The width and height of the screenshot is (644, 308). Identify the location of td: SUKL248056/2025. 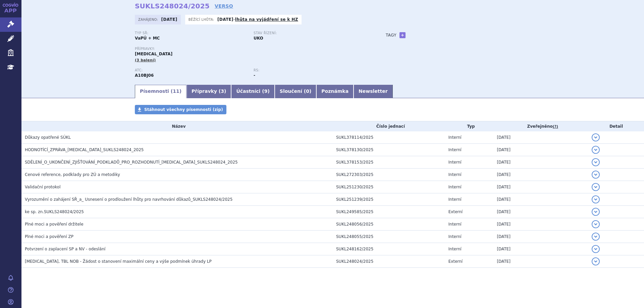
(389, 224).